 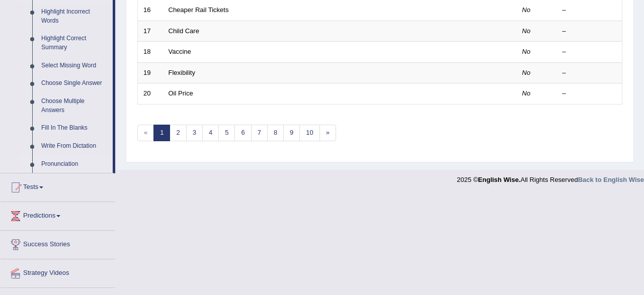 What do you see at coordinates (58, 186) in the screenshot?
I see `a: Tests` at bounding box center [58, 186].